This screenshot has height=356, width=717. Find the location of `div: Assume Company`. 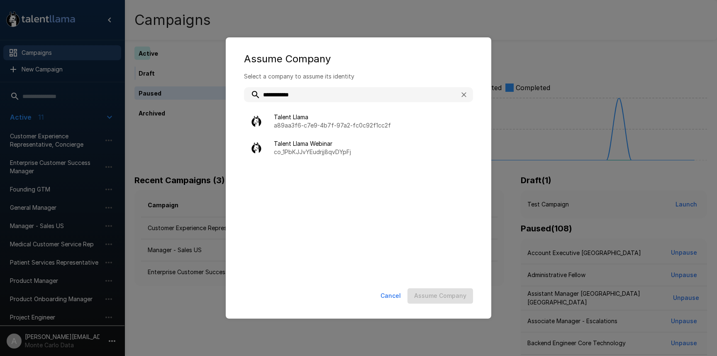

div: Assume Company is located at coordinates (359, 59).